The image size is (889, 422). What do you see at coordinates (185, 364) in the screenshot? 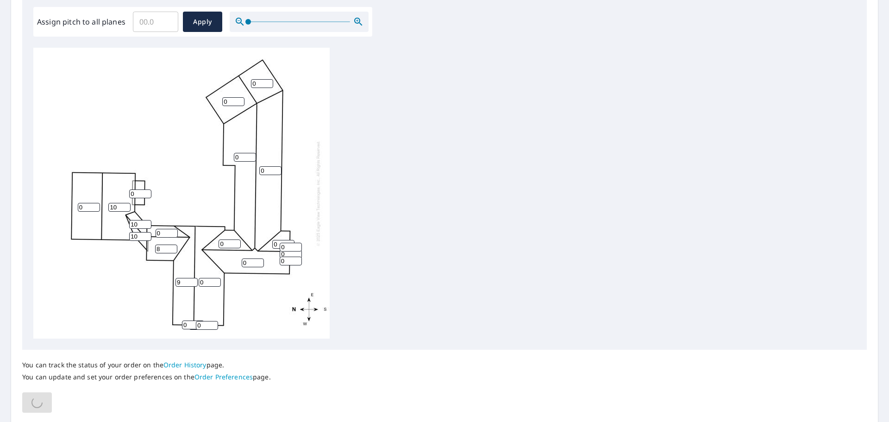
I see `a: Order History` at bounding box center [185, 364].